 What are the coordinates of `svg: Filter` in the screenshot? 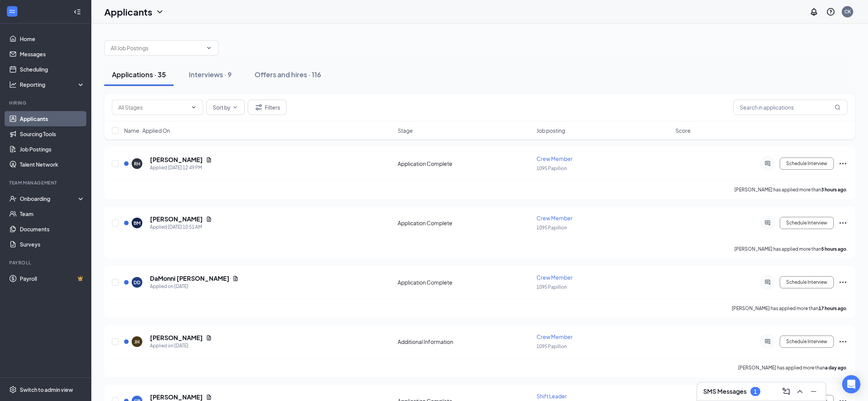 It's located at (259, 107).